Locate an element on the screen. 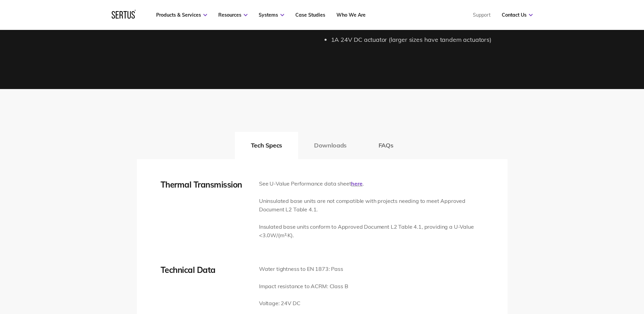 This screenshot has width=644, height=314. div: Technical Data is located at coordinates (204, 270).